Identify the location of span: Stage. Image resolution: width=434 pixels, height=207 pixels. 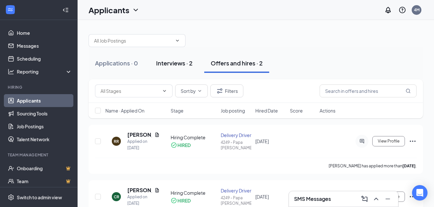
(177, 111).